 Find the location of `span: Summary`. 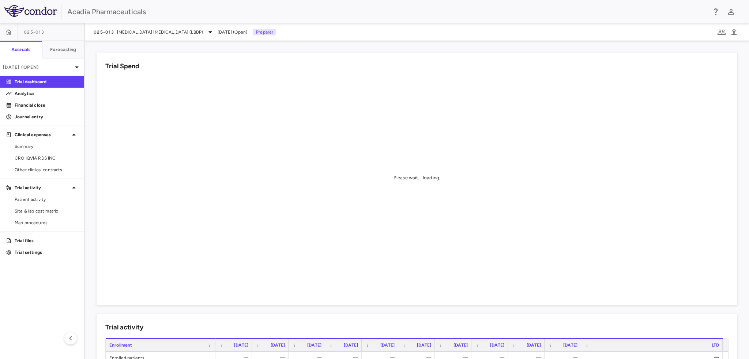

span: Summary is located at coordinates (46, 147).